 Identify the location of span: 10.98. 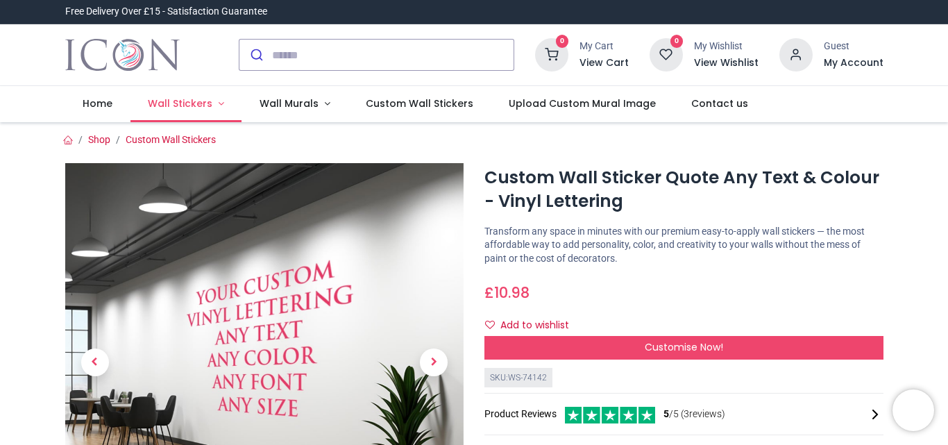
(512, 292).